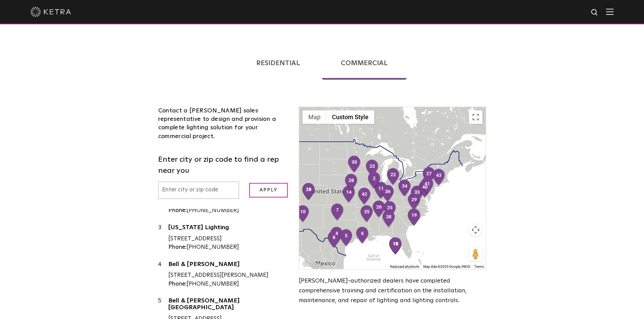 The height and width of the screenshot is (319, 644). What do you see at coordinates (479, 266) in the screenshot?
I see `a: Terms (opens in new tab)` at bounding box center [479, 266].